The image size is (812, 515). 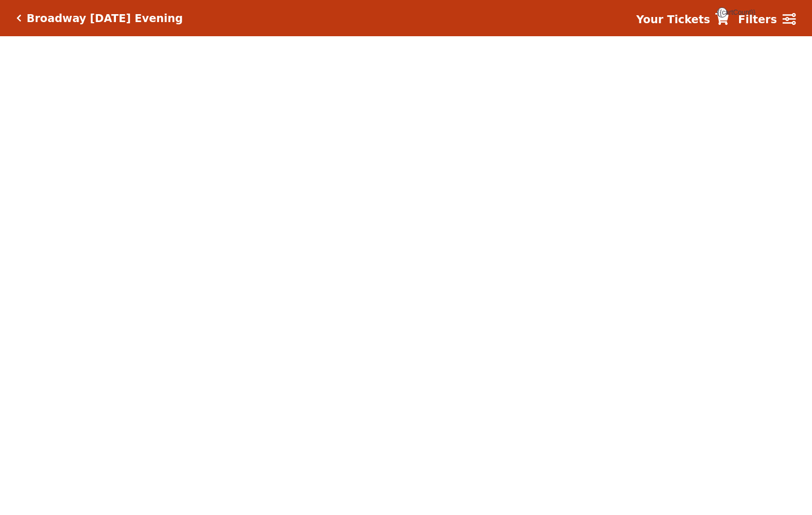 I want to click on span: {{cartCount}}, so click(x=722, y=12).